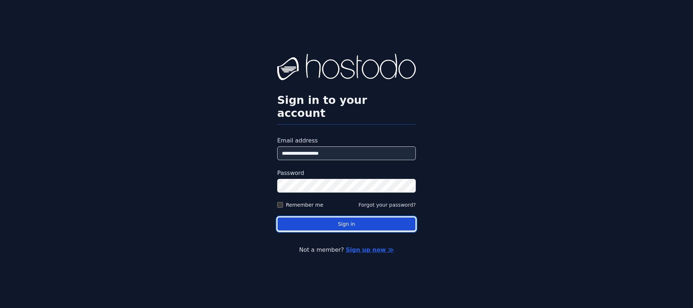  I want to click on label: Email address, so click(347, 141).